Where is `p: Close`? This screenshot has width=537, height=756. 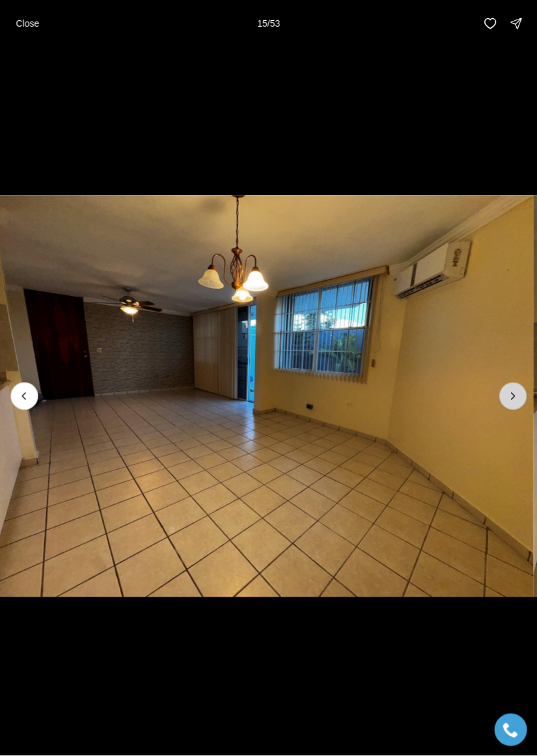
p: Close is located at coordinates (28, 23).